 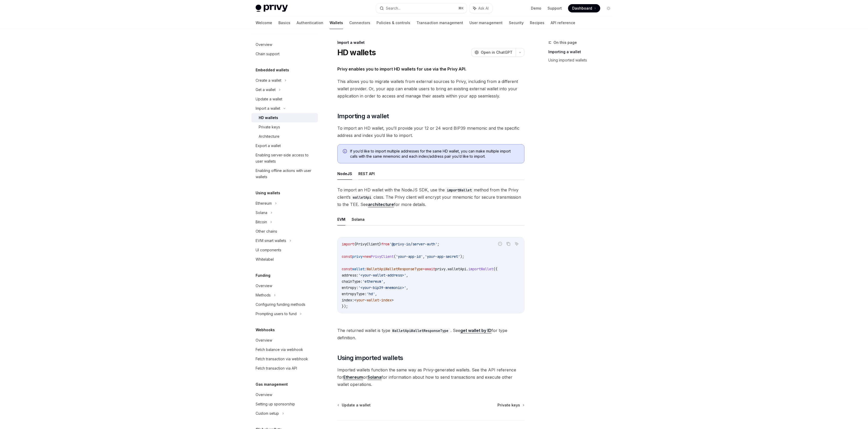 What do you see at coordinates (284, 305) in the screenshot?
I see `a: Configuring funding methods` at bounding box center [284, 305].